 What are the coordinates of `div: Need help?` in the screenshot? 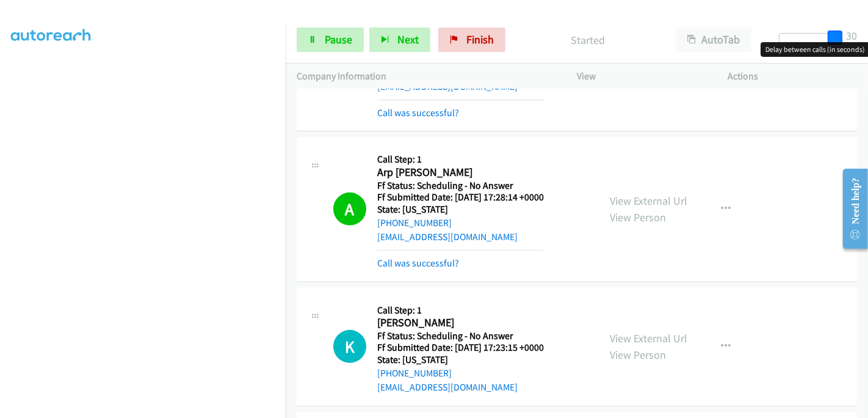 It's located at (22, 41).